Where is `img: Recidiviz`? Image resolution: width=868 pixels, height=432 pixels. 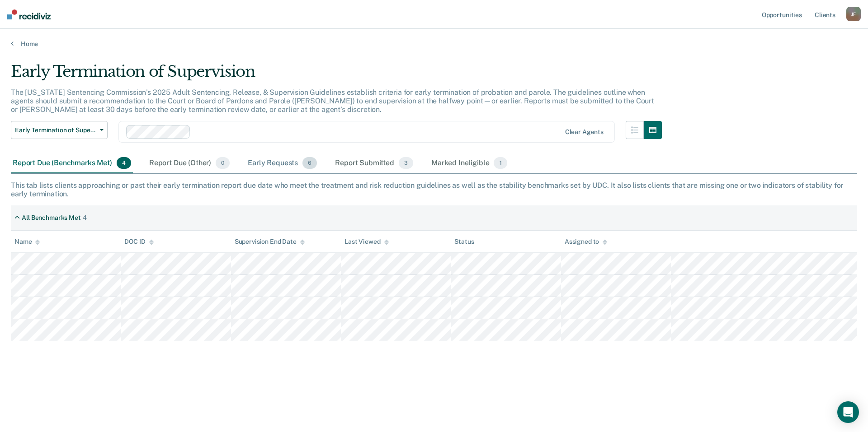 img: Recidiviz is located at coordinates (29, 15).